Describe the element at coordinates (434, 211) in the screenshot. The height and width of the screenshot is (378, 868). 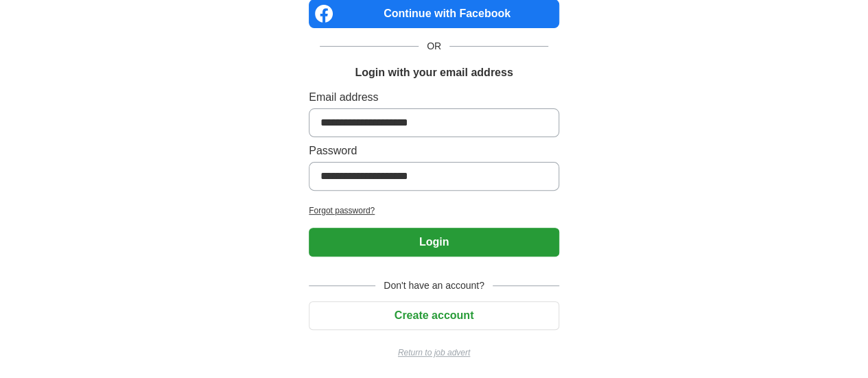
I see `h2: Forgot password?` at that location.